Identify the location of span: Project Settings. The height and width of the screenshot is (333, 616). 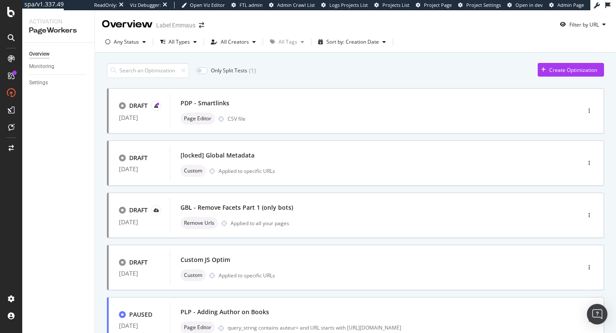
(483, 5).